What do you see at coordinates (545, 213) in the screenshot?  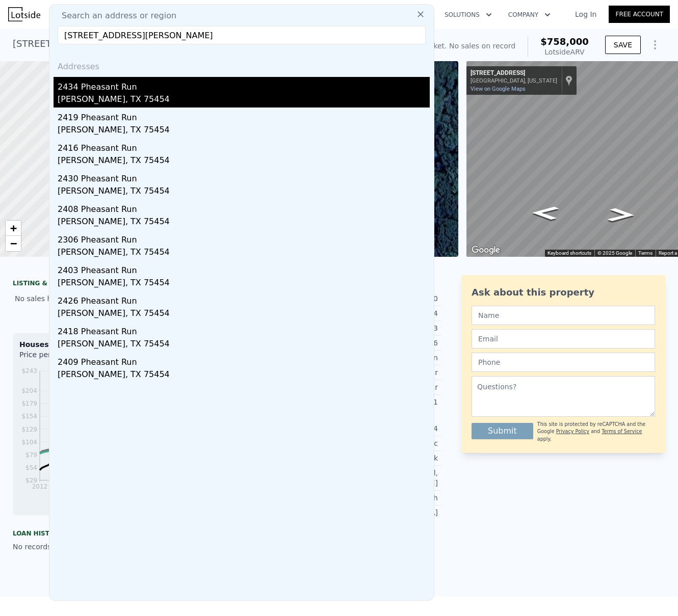 I see `path: Go North, Valley Stream Dr` at bounding box center [545, 213].